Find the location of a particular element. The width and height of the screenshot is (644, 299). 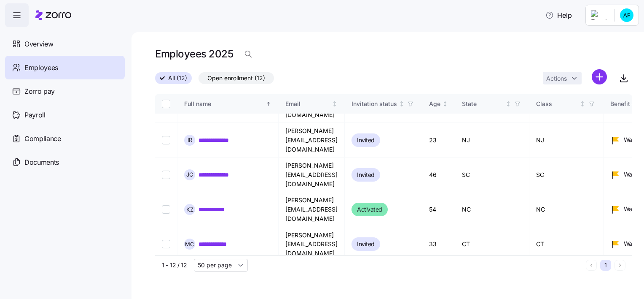

td: 54 is located at coordinates (439, 210).